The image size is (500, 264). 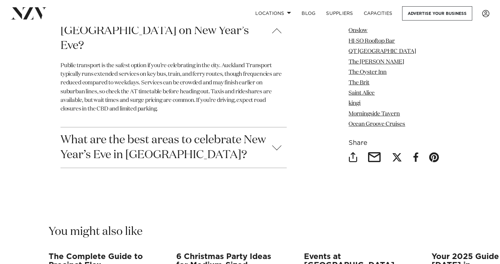 What do you see at coordinates (273, 13) in the screenshot?
I see `a: Locations` at bounding box center [273, 13].